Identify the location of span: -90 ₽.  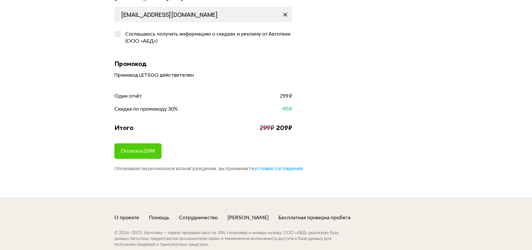
(286, 109).